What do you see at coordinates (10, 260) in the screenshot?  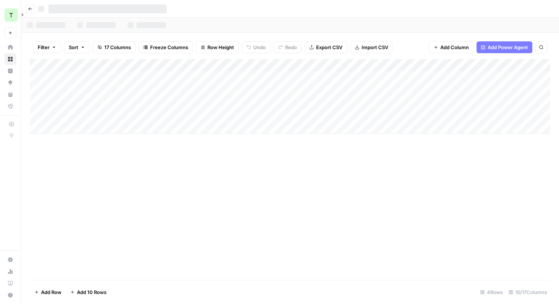 I see `a: Settings` at bounding box center [10, 260].